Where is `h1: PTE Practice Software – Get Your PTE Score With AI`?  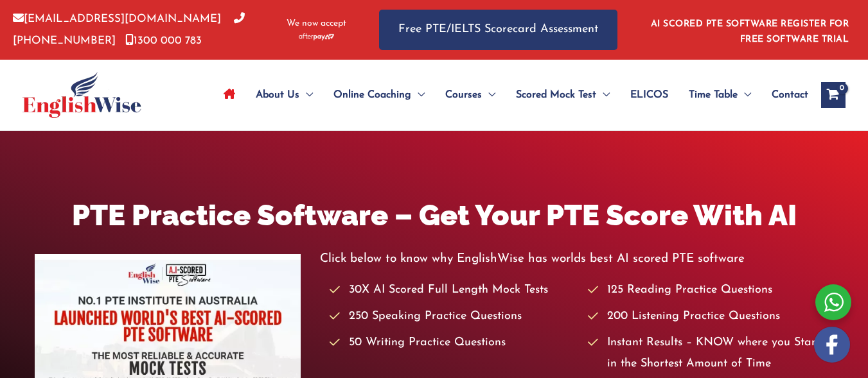 h1: PTE Practice Software – Get Your PTE Score With AI is located at coordinates (434, 215).